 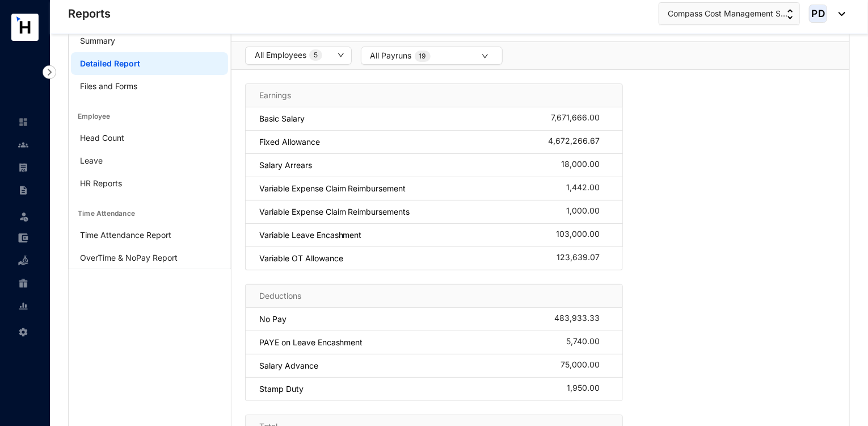 What do you see at coordinates (23, 306) in the screenshot?
I see `li: Reports` at bounding box center [23, 306].